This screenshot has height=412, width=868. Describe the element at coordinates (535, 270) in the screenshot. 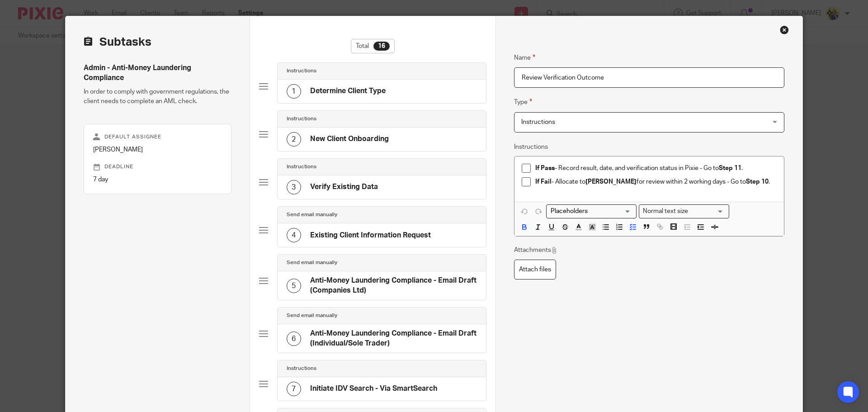

I see `label: Attach files` at that location.